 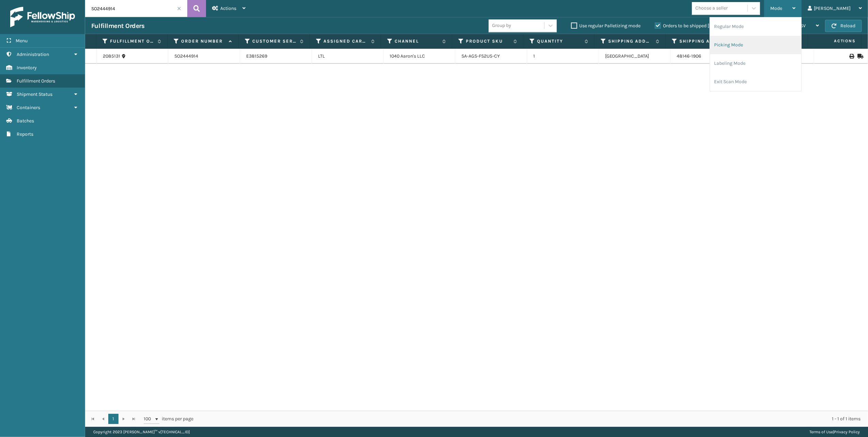 What do you see at coordinates (204, 56) in the screenshot?
I see `td: SO2444914` at bounding box center [204, 56].